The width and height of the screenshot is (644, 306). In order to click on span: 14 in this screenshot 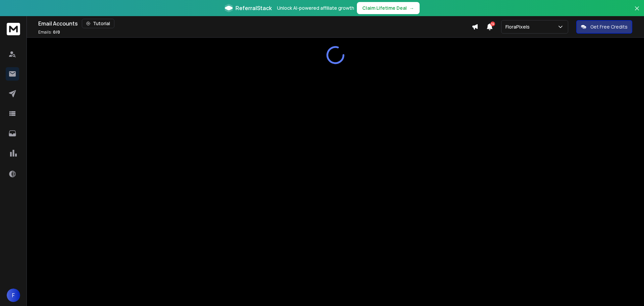, I will do `click(493, 24)`.